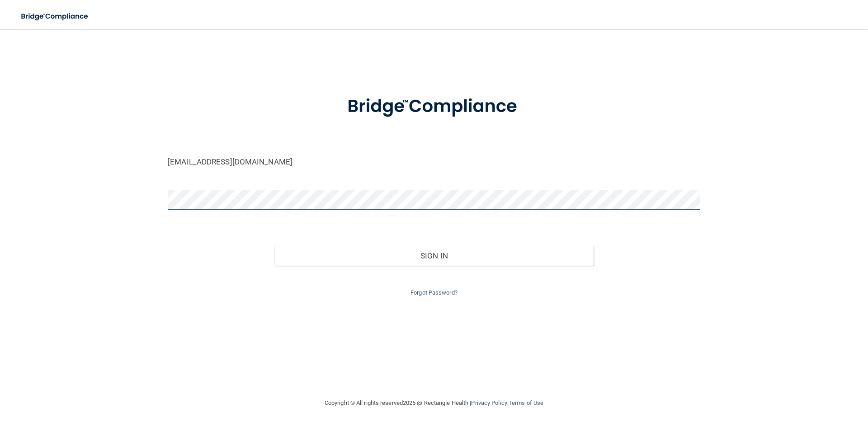 The height and width of the screenshot is (427, 868). Describe the element at coordinates (434, 292) in the screenshot. I see `a: Forgot Password?` at that location.